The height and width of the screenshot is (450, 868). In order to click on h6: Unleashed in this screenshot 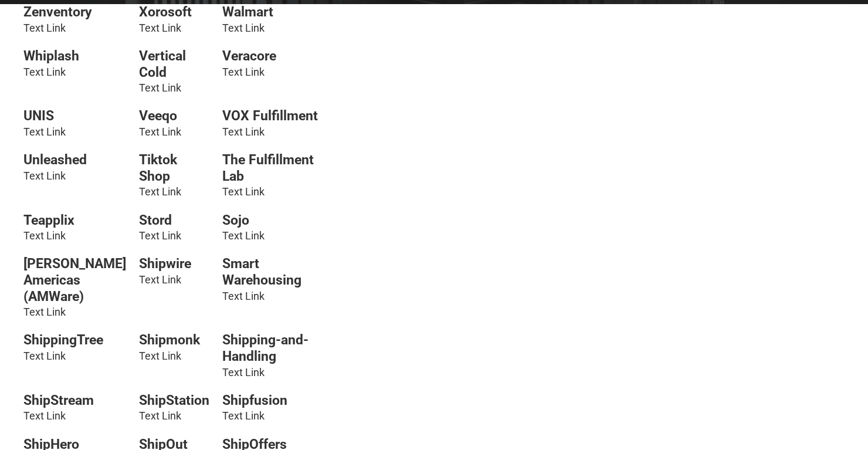, I will do `click(75, 160)`.